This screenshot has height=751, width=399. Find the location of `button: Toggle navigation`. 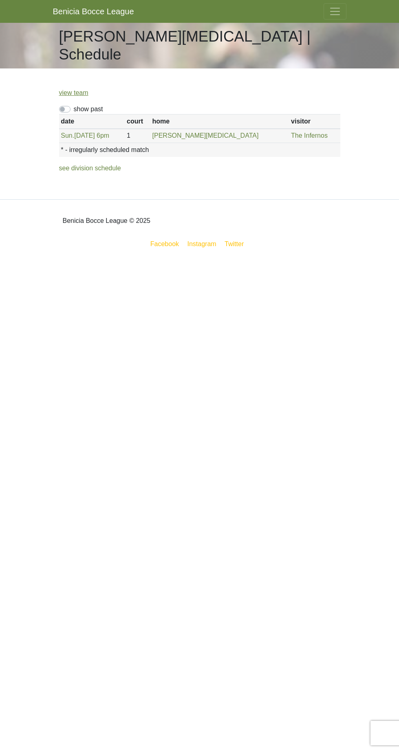

button: Toggle navigation is located at coordinates (335, 11).